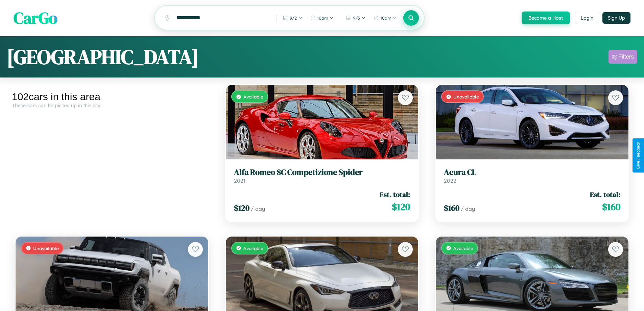 The height and width of the screenshot is (311, 644). I want to click on h3: Alfa Romeo 8C Competizione Spider, so click(322, 172).